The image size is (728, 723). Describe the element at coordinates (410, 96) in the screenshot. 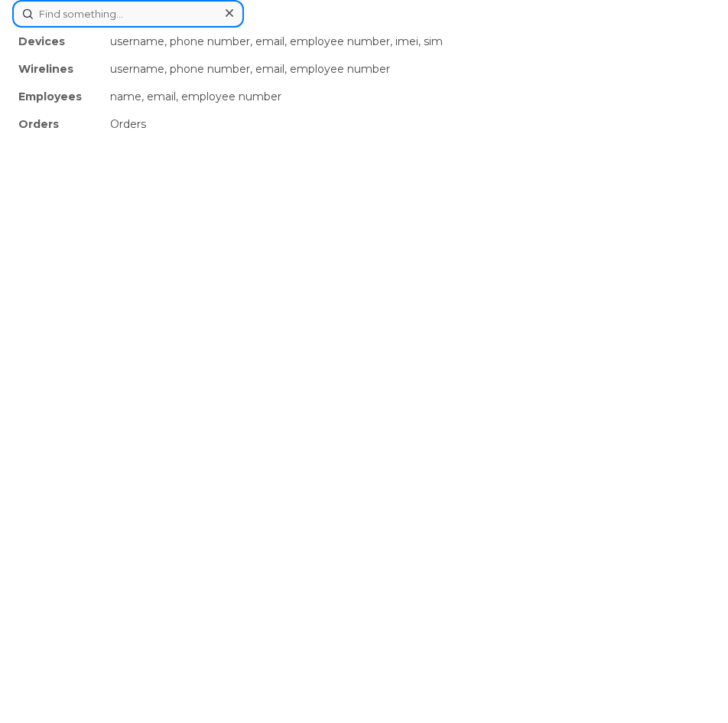

I see `div: name, email, employee number` at that location.